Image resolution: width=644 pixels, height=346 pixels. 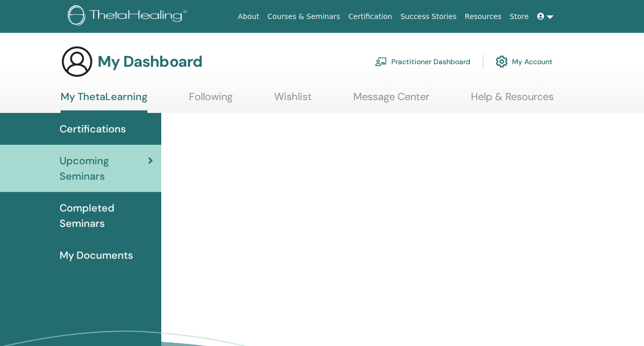 I want to click on a: My Account, so click(x=524, y=62).